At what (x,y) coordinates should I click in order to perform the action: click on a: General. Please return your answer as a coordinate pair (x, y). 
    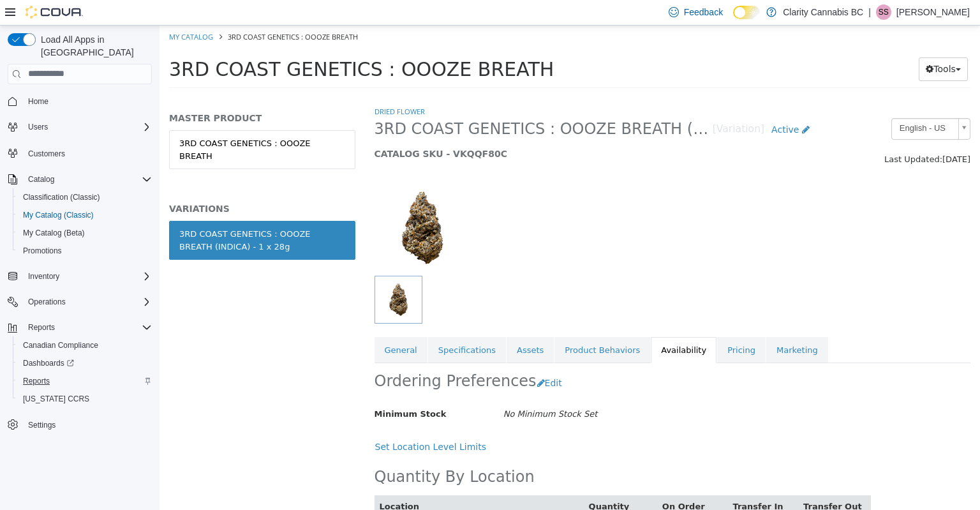
    Looking at the image, I should click on (241, 324).